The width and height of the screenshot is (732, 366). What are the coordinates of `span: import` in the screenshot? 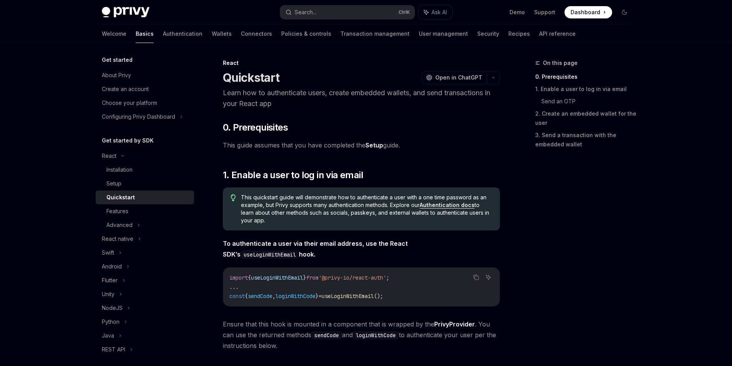 It's located at (239, 278).